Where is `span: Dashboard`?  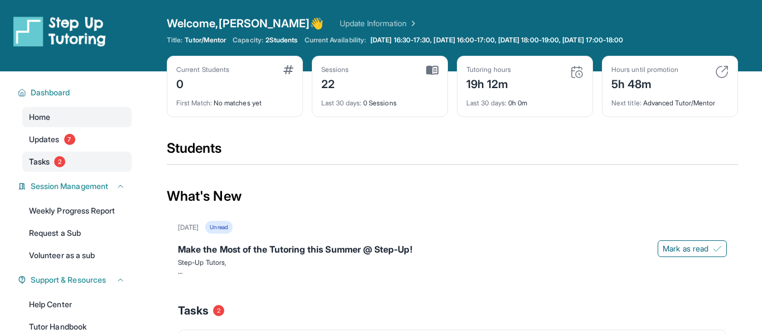
span: Dashboard is located at coordinates (50, 93).